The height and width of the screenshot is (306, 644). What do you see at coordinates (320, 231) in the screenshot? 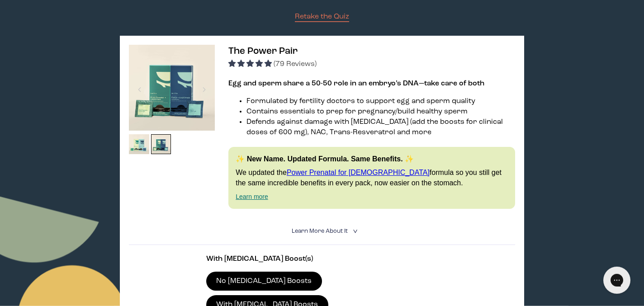
I see `span: Learn More About it` at bounding box center [320, 231].